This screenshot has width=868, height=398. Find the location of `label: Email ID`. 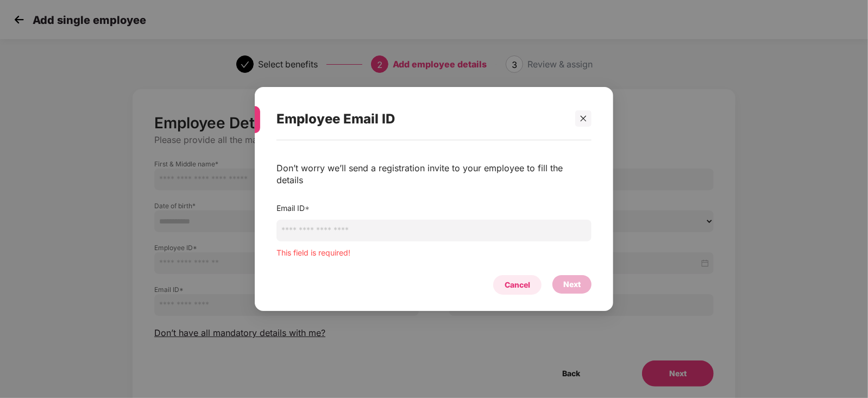

label: Email ID is located at coordinates (293, 208).